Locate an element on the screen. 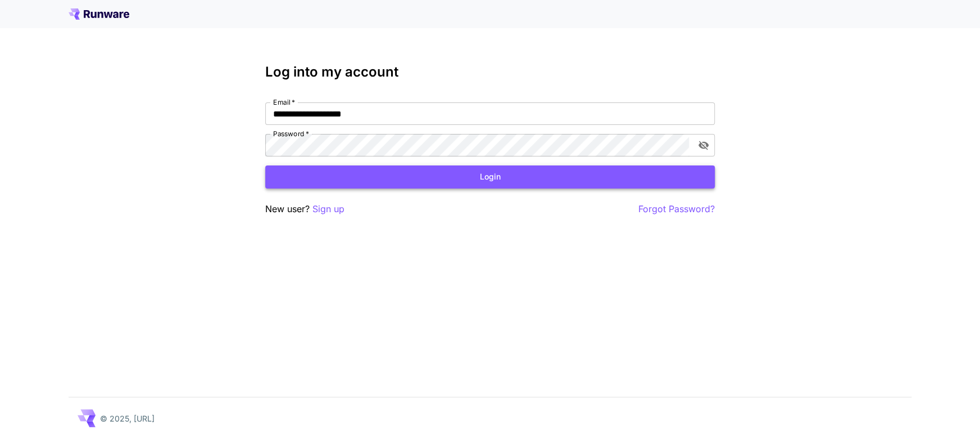  p: Sign up is located at coordinates (328, 209).